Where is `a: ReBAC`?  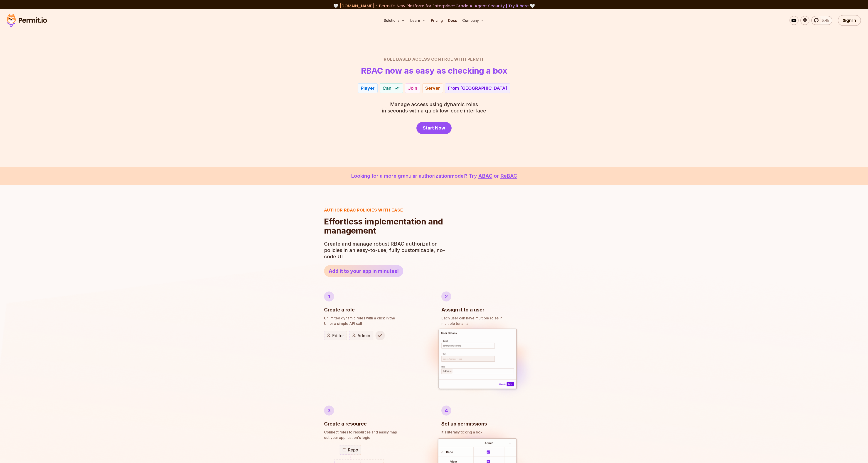 a: ReBAC is located at coordinates (509, 176).